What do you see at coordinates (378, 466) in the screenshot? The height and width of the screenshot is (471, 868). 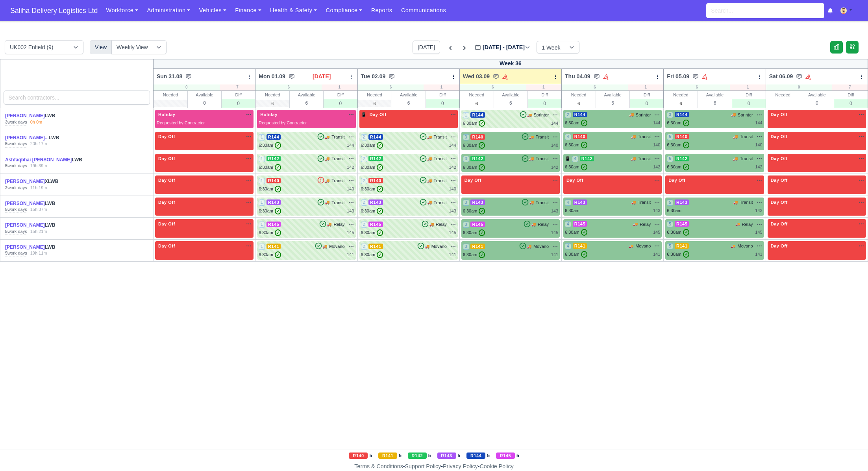 I see `a: Terms & Conditions` at bounding box center [378, 466].